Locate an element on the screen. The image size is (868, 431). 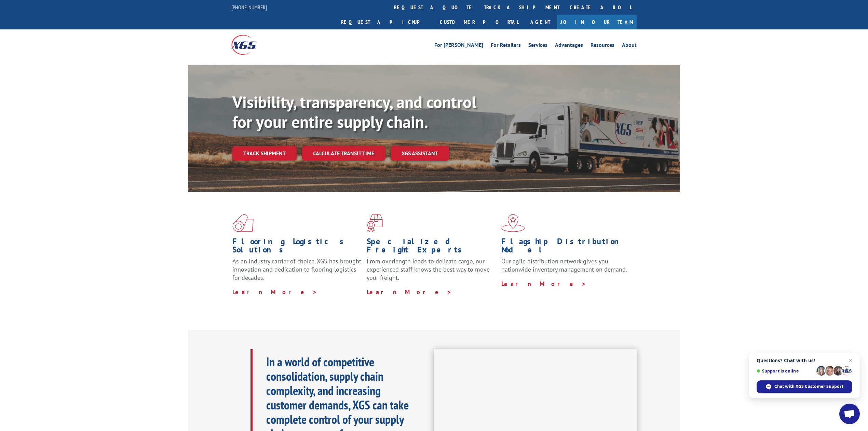
p: From overlength loads to delicate cargo, our experienced staff knows the best way to move your fr... is located at coordinates (431, 272).